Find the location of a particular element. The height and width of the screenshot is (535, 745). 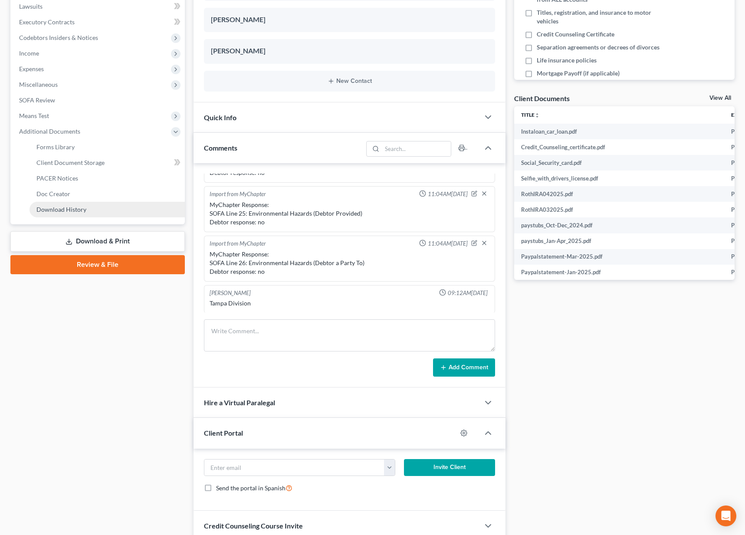

span: Download History is located at coordinates (61, 209).